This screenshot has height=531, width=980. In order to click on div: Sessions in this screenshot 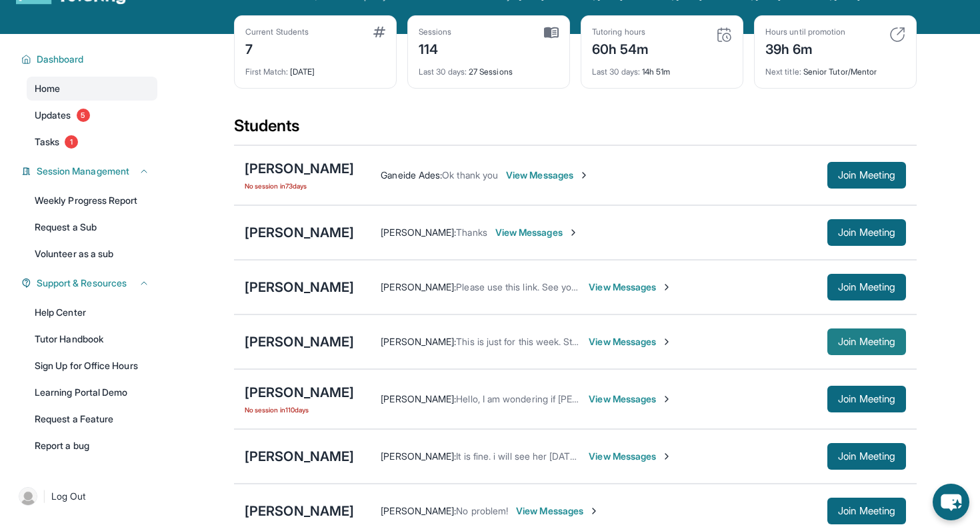, I will do `click(435, 32)`.